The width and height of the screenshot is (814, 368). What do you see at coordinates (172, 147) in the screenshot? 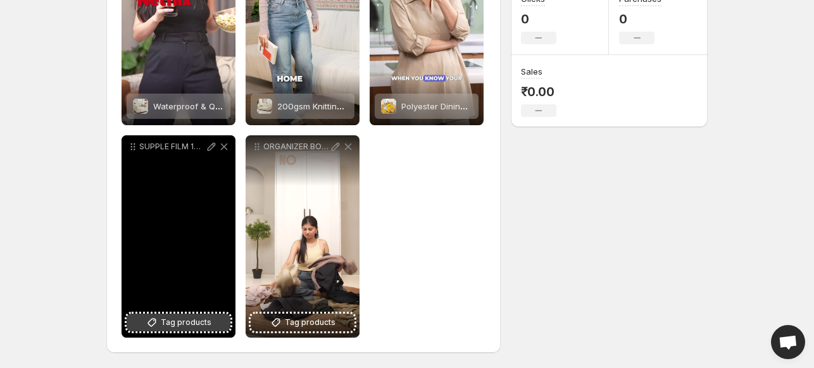
I see `p: SUPPLE FILM 1A Final` at bounding box center [172, 147].